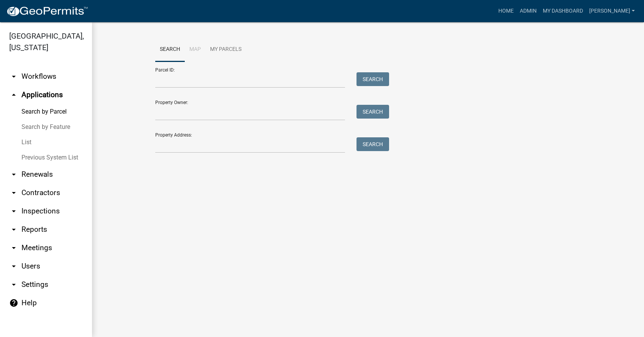 The width and height of the screenshot is (644, 337). Describe the element at coordinates (226, 50) in the screenshot. I see `a: My Parcels` at that location.